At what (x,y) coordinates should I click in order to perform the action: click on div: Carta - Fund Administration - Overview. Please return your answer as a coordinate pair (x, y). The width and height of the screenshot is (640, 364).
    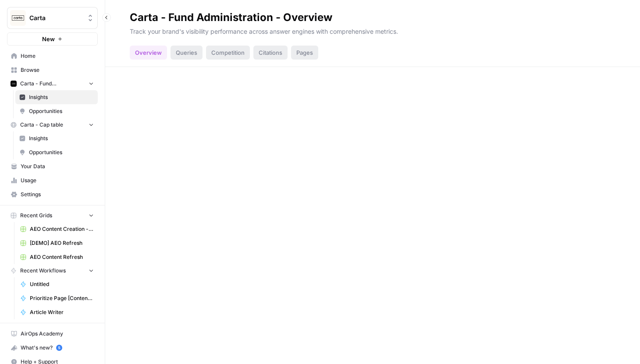
    Looking at the image, I should click on (231, 18).